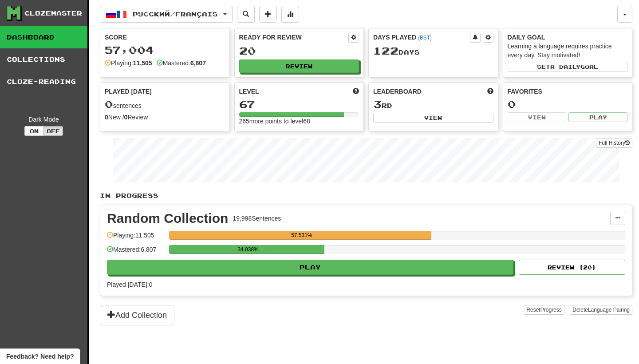  What do you see at coordinates (165, 117) in the screenshot?
I see `div: New / Review` at bounding box center [165, 117].